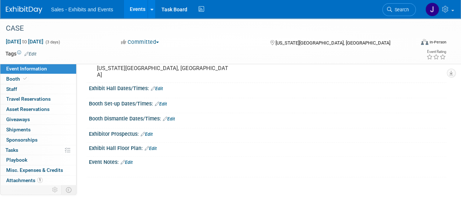 Image resolution: width=461 pixels, height=204 pixels. I want to click on td: Personalize Event Tab Strip, so click(55, 190).